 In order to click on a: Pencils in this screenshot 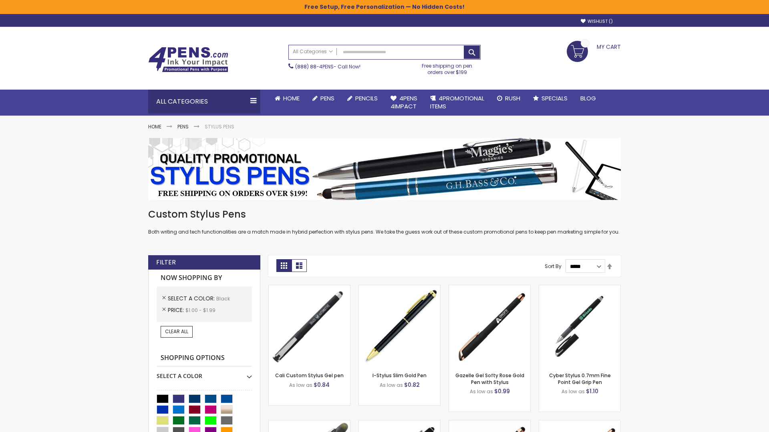, I will do `click(362, 98)`.